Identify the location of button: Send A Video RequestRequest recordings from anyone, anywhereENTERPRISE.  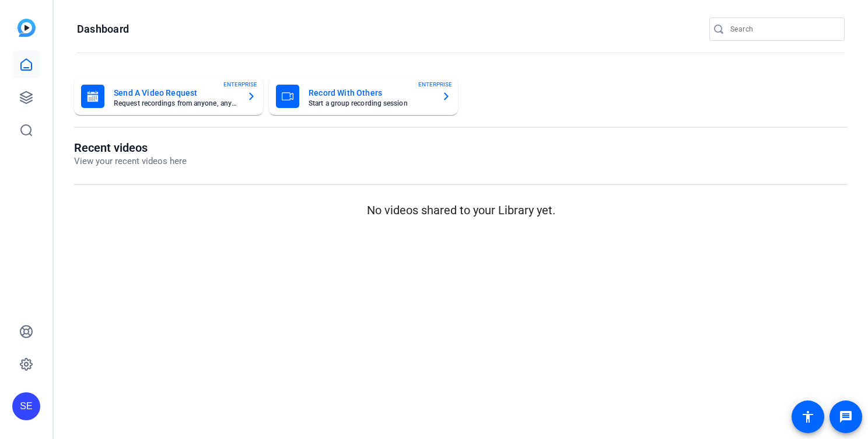
(169, 96).